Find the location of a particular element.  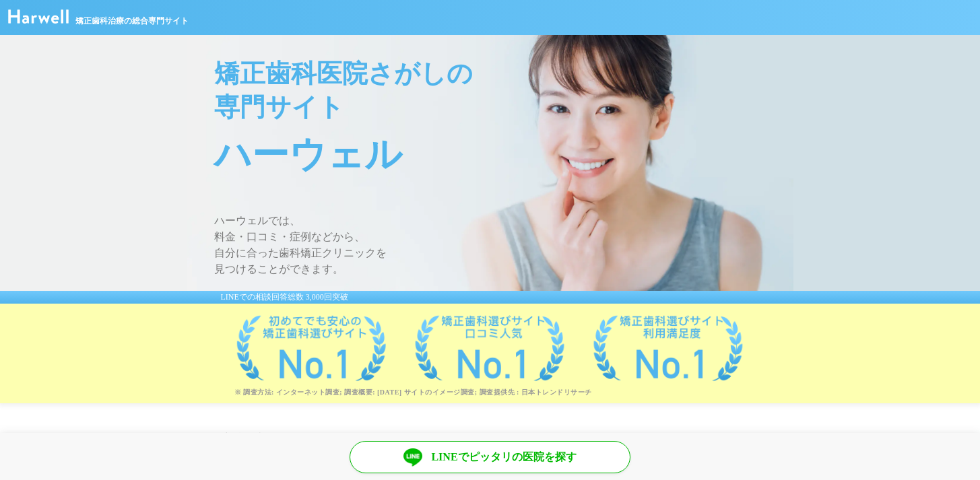

span: ハーウェルでは、 is located at coordinates (504, 221).